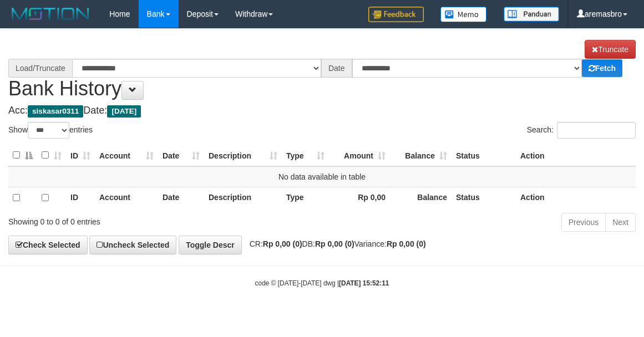 Image resolution: width=644 pixels, height=337 pixels. I want to click on th: : activate to sort column ascending, so click(52, 155).